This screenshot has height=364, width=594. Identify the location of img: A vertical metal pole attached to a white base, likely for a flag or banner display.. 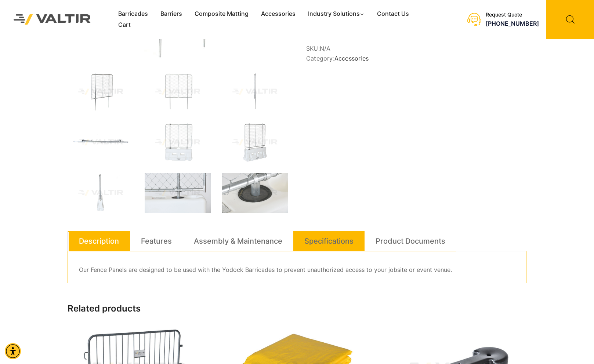
(101, 193).